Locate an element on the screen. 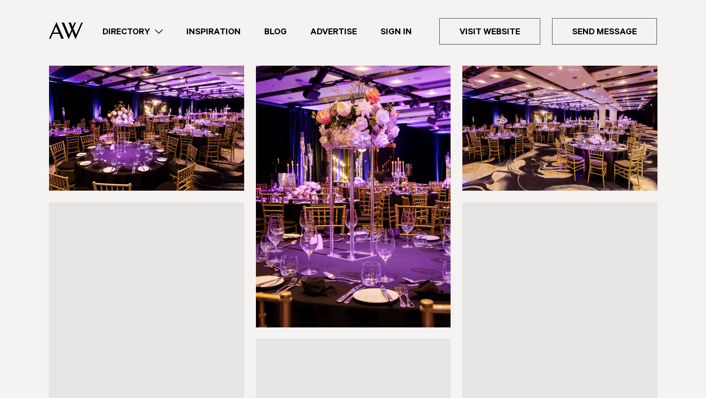 This screenshot has width=706, height=398. a: Advertise is located at coordinates (333, 31).